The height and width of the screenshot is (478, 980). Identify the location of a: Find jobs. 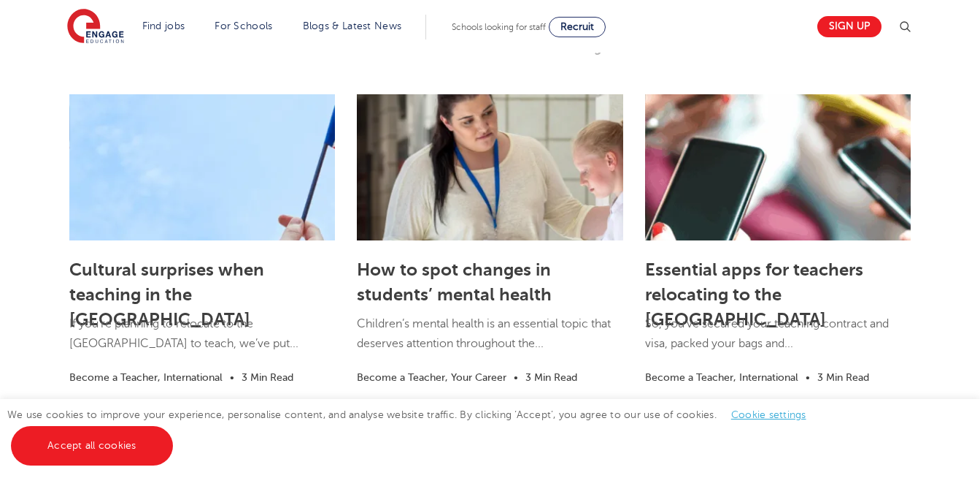
(164, 26).